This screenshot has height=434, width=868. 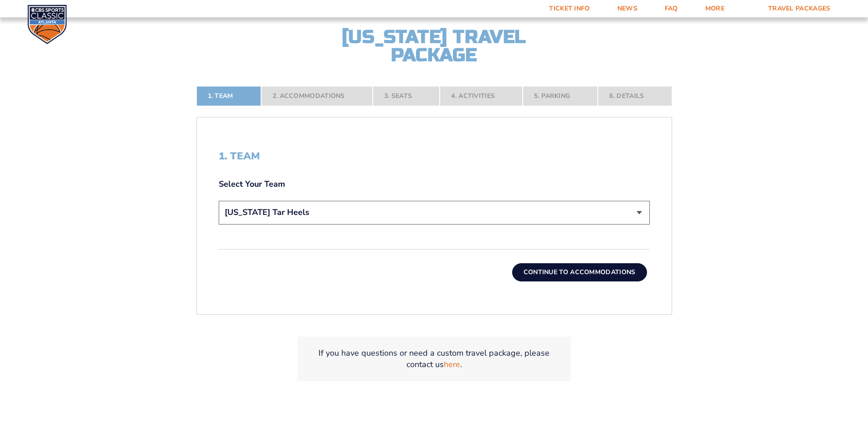 I want to click on img: CBS Sports Classic, so click(x=47, y=24).